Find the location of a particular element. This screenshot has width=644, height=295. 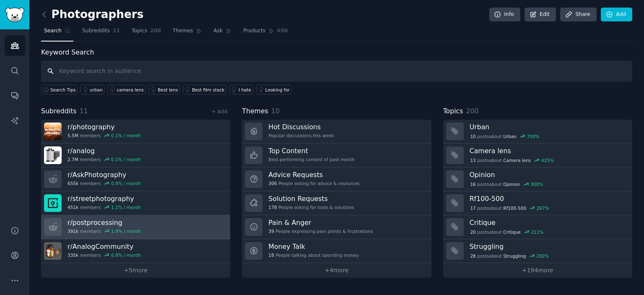

div: 211 % is located at coordinates (537, 232).